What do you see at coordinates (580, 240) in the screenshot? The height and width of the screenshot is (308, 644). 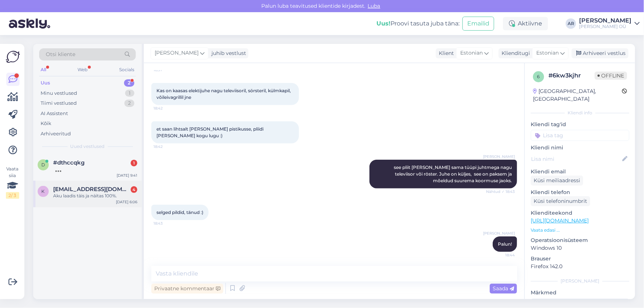 I see `p: Operatsioonisüsteem` at bounding box center [580, 240].